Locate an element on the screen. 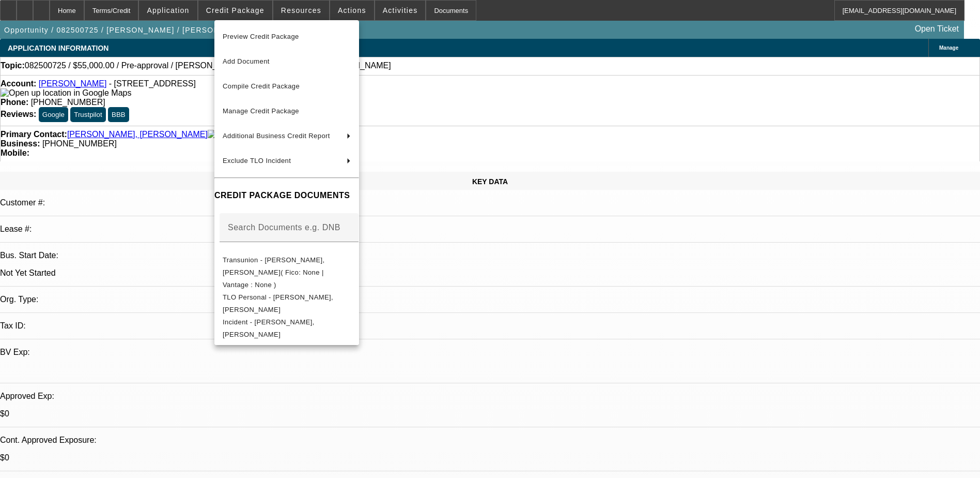  span: Add Document is located at coordinates (246, 61).